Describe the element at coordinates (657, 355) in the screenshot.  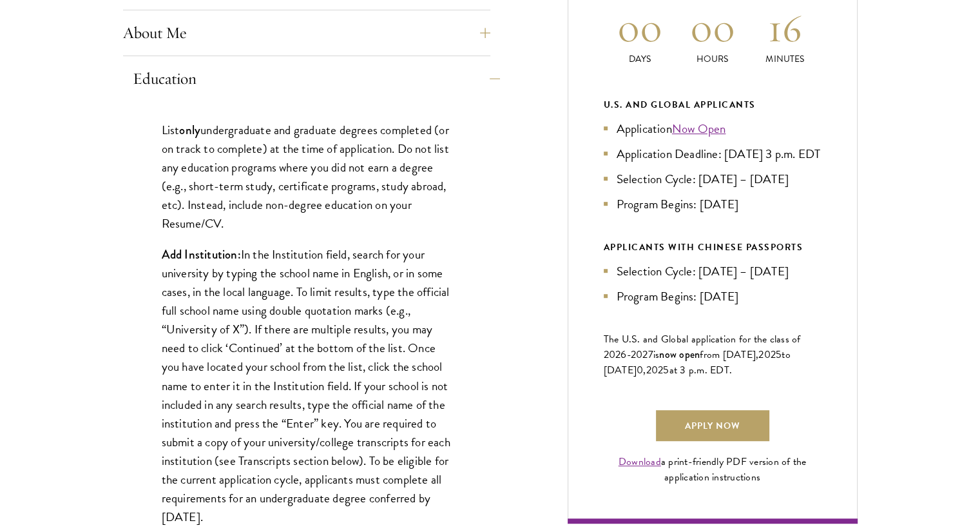
I see `span: is` at that location.